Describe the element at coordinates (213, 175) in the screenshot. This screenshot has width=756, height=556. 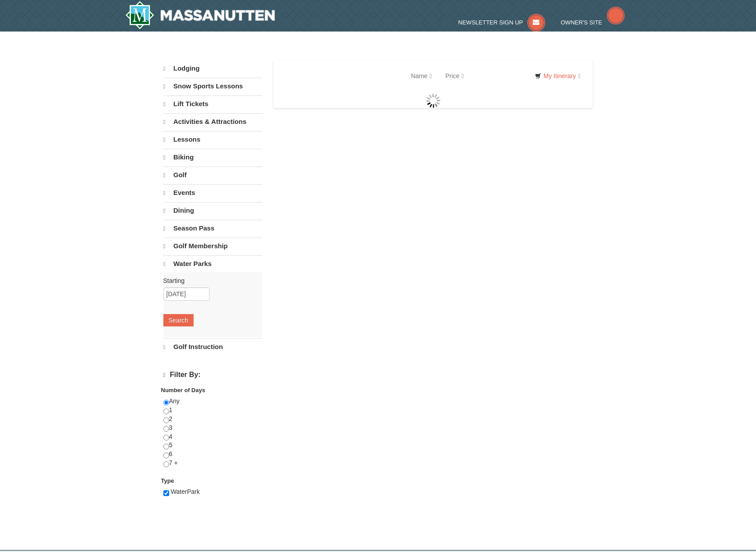
I see `a: Golf` at that location.